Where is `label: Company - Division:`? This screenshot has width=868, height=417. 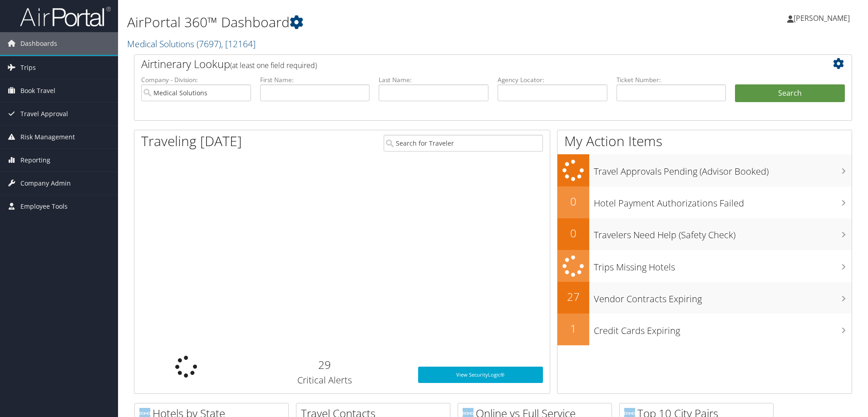 label: Company - Division: is located at coordinates (196, 80).